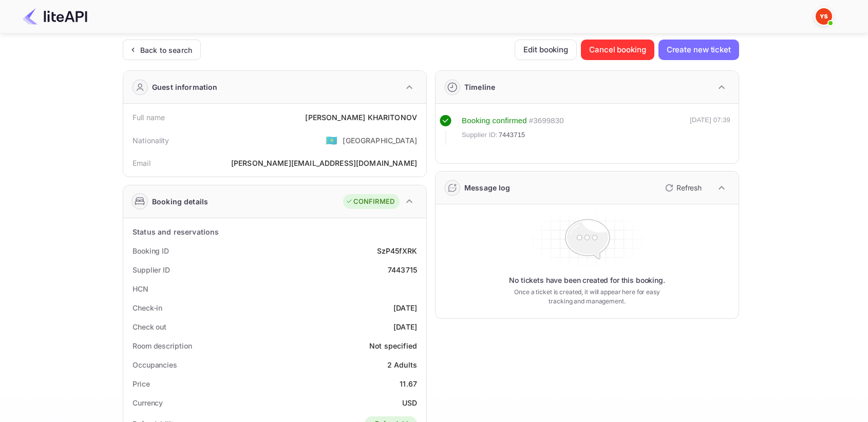 This screenshot has height=422, width=868. I want to click on div: Back to search, so click(166, 50).